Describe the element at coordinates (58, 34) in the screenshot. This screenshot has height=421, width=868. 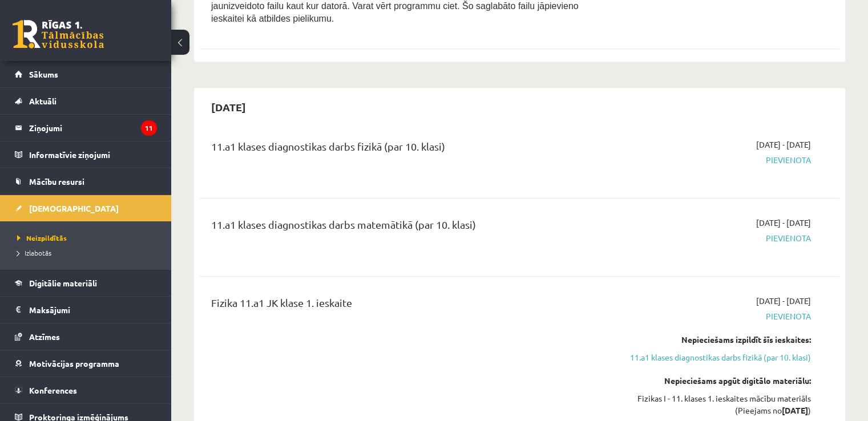
I see `a: Rīgas 1. Tālmācības vidusskola` at that location.